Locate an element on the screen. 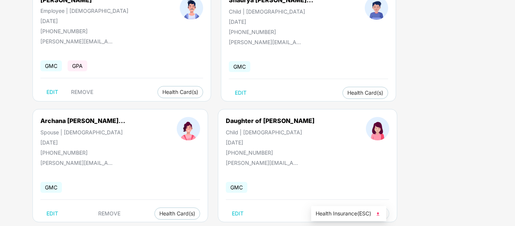  span: Health Insurance(ESC) is located at coordinates (348, 214).